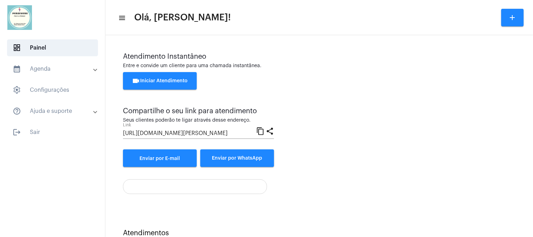 Image resolution: width=533 pixels, height=237 pixels. Describe the element at coordinates (319, 66) in the screenshot. I see `div: Entre e convide um cliente para uma chamada instantânea.` at that location.